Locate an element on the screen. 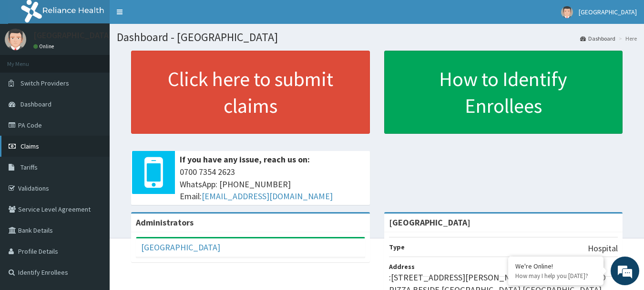 Image resolution: width=644 pixels, height=290 pixels. div: We're Online! is located at coordinates (556, 266).